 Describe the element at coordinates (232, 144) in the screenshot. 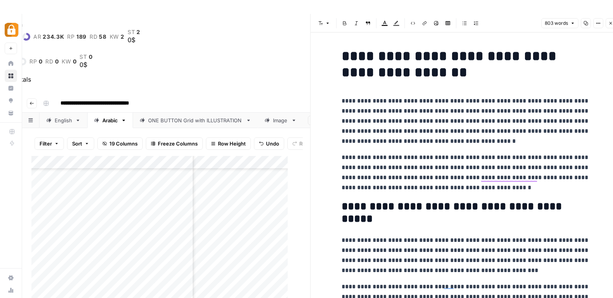

I see `span: Row Height` at that location.